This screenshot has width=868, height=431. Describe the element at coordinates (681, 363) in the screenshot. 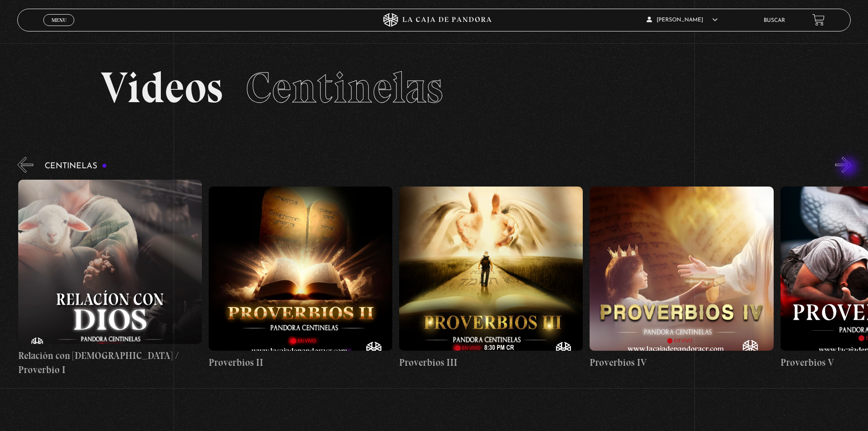

I see `h4: Proverbios IV` at that location.